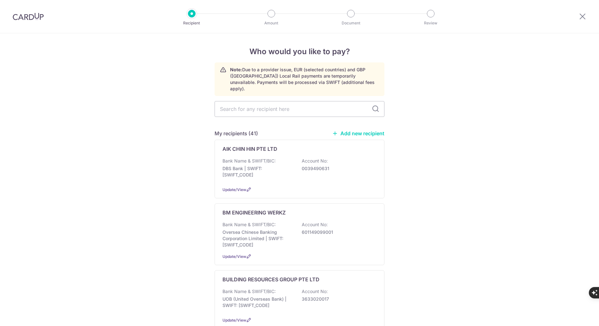 This screenshot has width=599, height=326. I want to click on h4: Who would you like to pay?, so click(300, 52).